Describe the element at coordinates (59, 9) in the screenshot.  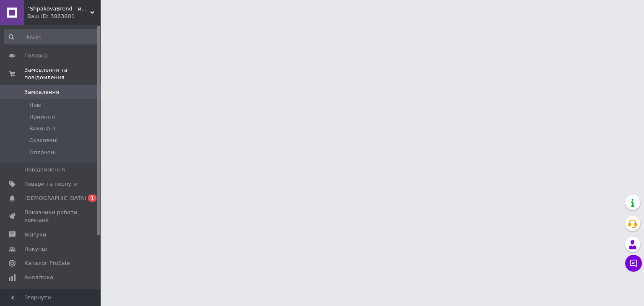
I see `span: "ShpakovaBrend - интернет магазин брендовых подарков"` at that location.